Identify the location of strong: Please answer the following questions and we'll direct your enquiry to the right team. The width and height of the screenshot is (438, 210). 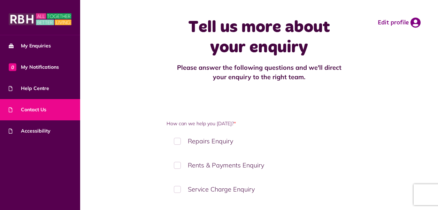
(259, 72).